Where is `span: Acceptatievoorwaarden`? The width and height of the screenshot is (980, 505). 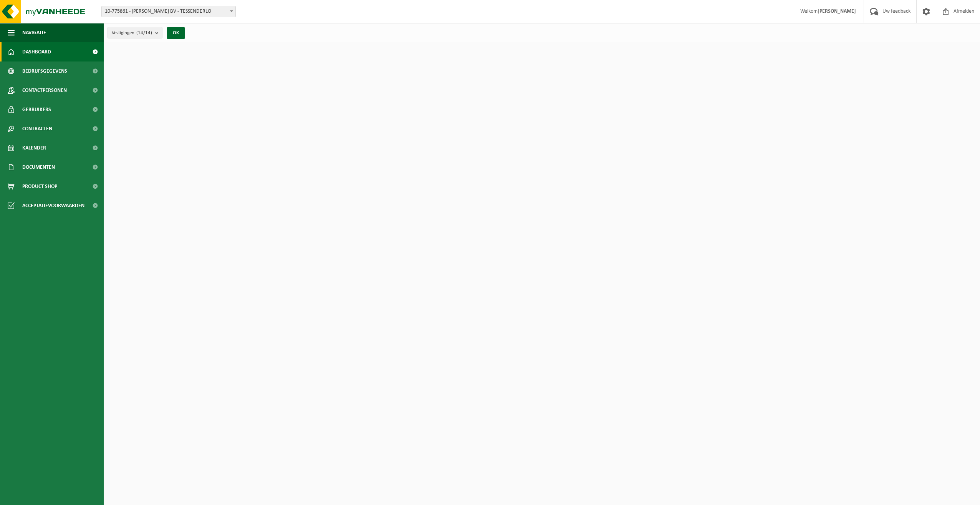 span: Acceptatievoorwaarden is located at coordinates (54, 206).